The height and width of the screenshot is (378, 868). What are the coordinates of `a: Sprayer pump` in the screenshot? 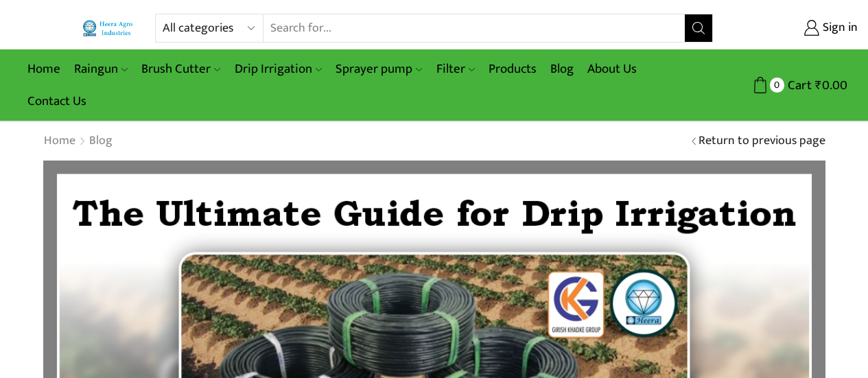 It's located at (378, 69).